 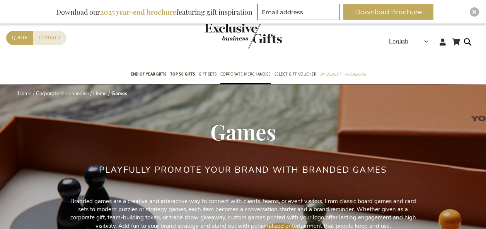 I want to click on strong: Games, so click(x=119, y=94).